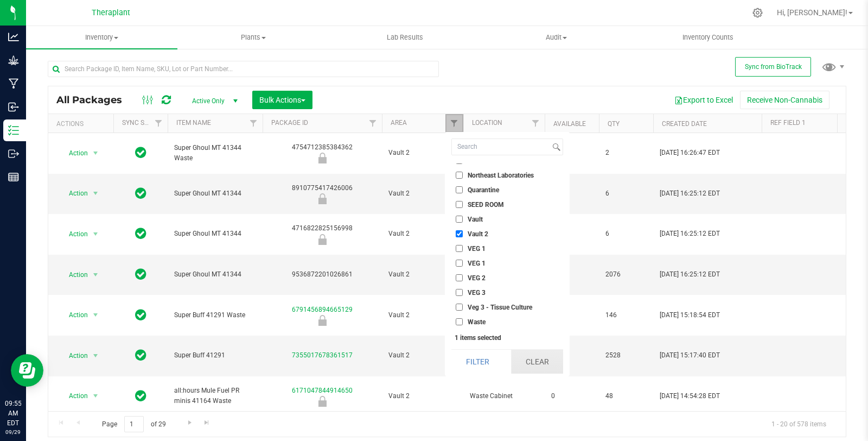 The image size is (868, 441). What do you see at coordinates (684, 123) in the screenshot?
I see `a: Created Date` at bounding box center [684, 123].